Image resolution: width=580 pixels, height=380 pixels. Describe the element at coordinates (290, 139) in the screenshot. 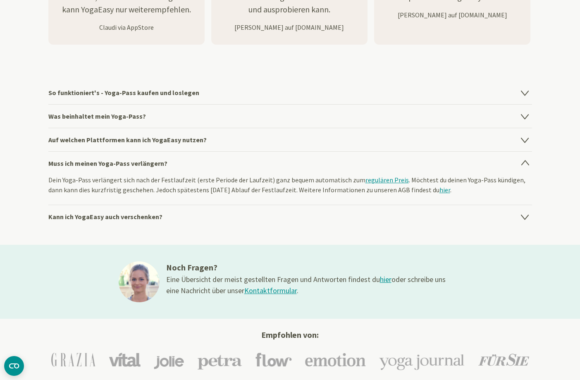

I see `h4: Auf welchen Plattformen kann ich YogaEasy nutzen?` at that location.